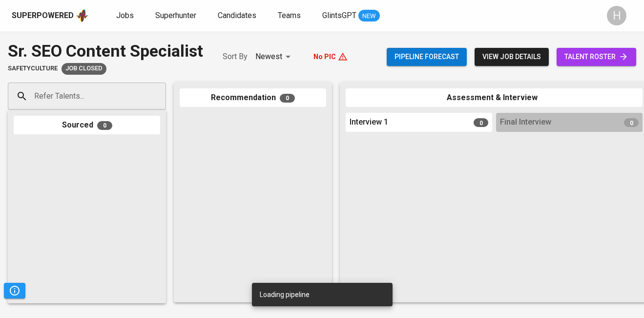 This screenshot has width=644, height=318. Describe the element at coordinates (235, 57) in the screenshot. I see `p: Sort By` at that location.